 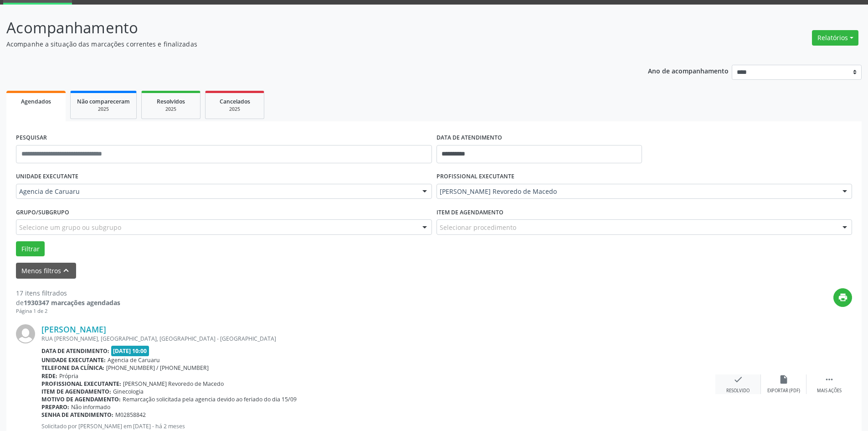 I want to click on button: Relatórios, so click(x=835, y=38).